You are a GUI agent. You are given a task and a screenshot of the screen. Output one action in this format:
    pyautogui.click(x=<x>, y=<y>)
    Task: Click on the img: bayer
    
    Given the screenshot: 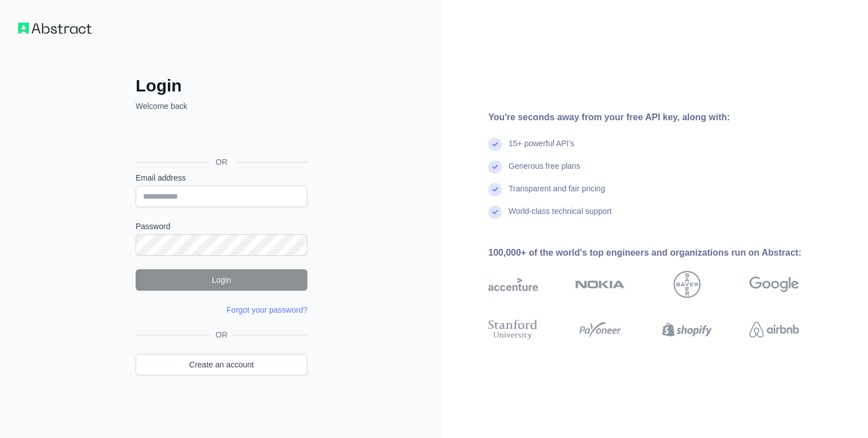 What is the action you would take?
    pyautogui.click(x=687, y=285)
    